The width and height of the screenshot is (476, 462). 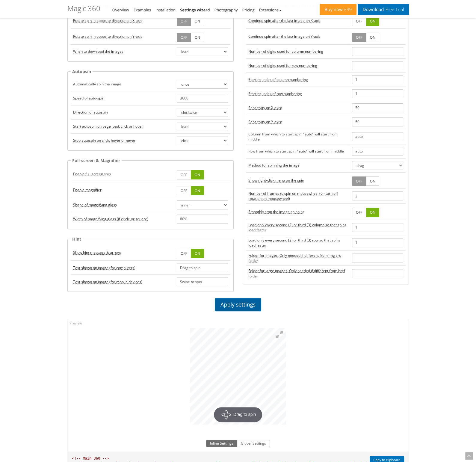 What do you see at coordinates (104, 140) in the screenshot?
I see `acronym: autospin-stop` at bounding box center [104, 140].